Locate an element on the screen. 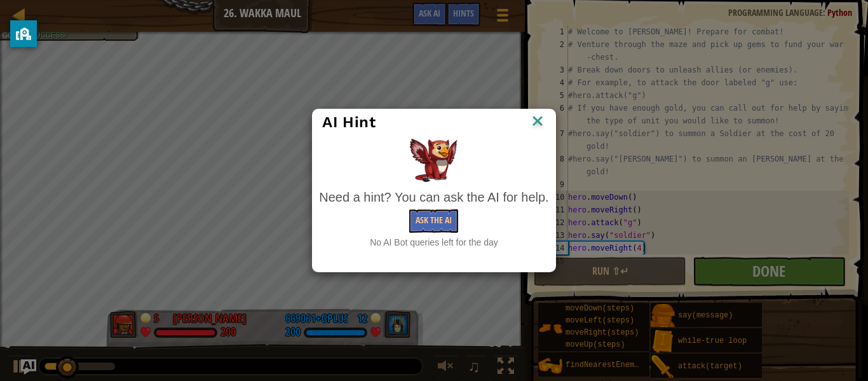 Image resolution: width=868 pixels, height=381 pixels. div: No AI Bot queries left for the day is located at coordinates (433, 242).